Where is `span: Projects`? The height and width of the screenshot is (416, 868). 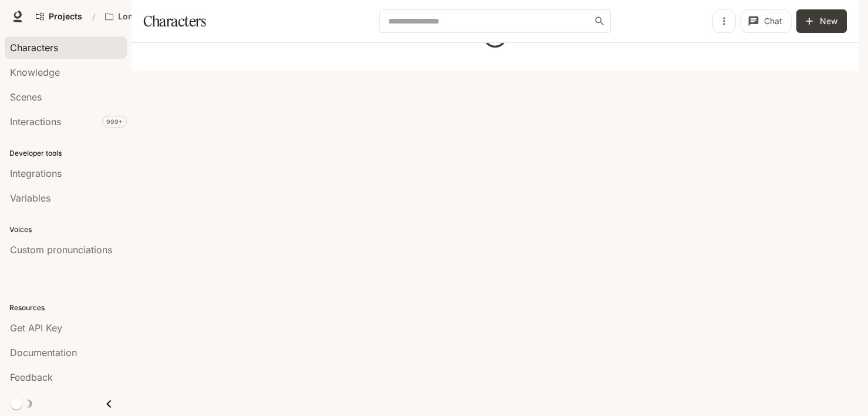 span: Projects is located at coordinates (65, 16).